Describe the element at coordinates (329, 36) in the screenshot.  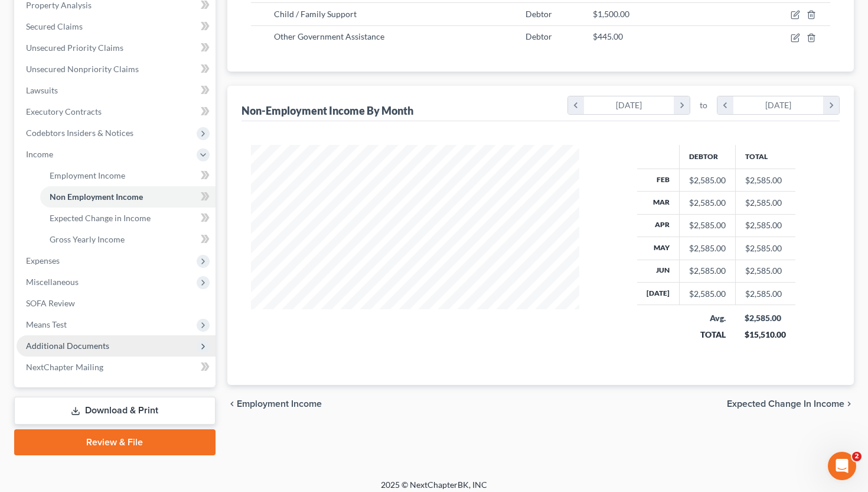
I see `span: Other Government Assistance` at that location.